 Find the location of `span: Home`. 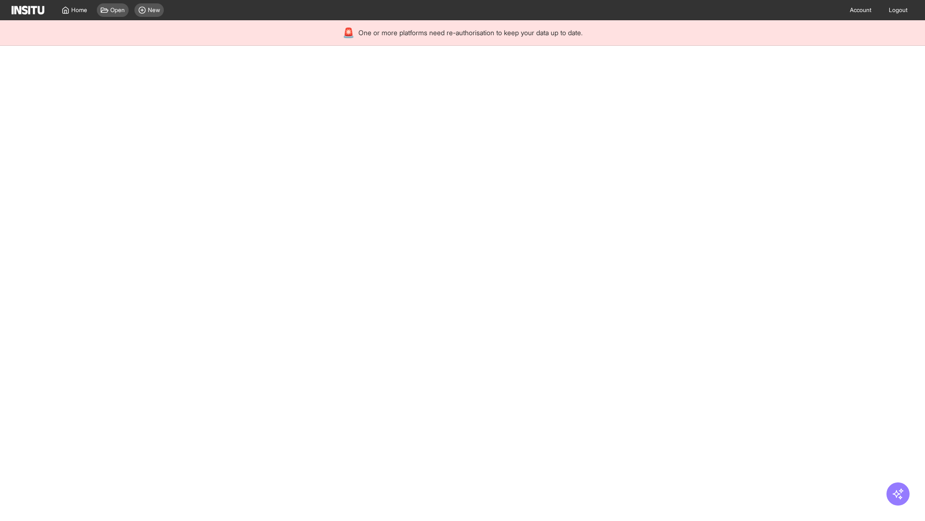

span: Home is located at coordinates (79, 10).